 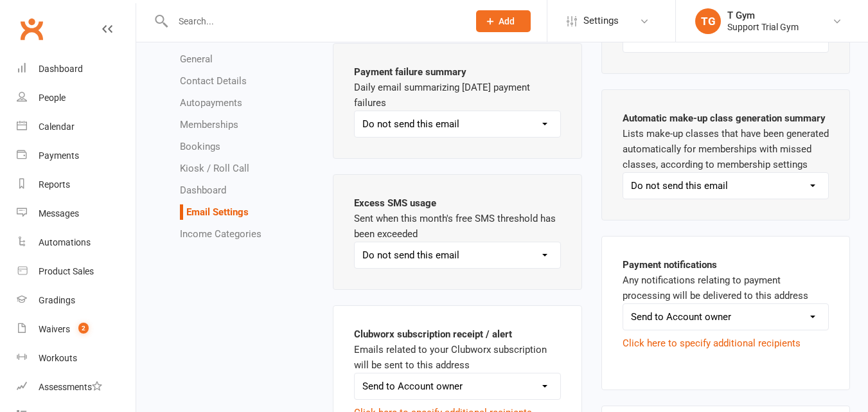 I want to click on span: 2, so click(x=84, y=327).